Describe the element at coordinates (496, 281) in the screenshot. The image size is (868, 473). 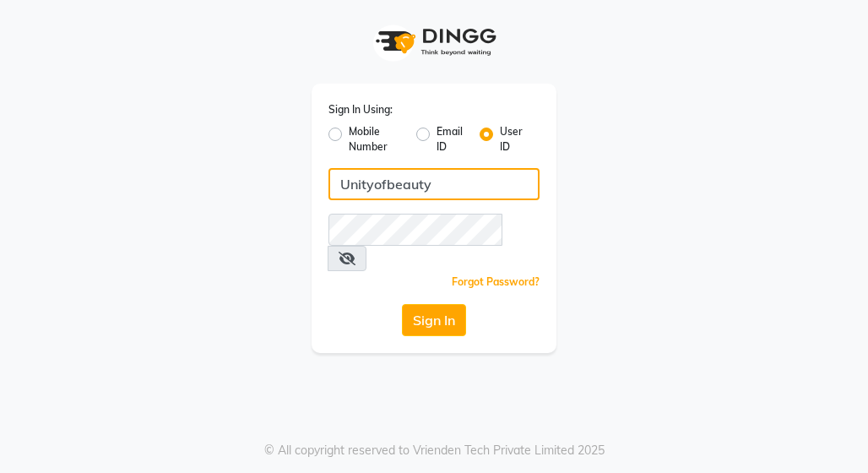
I see `a: Forgot Password?` at that location.